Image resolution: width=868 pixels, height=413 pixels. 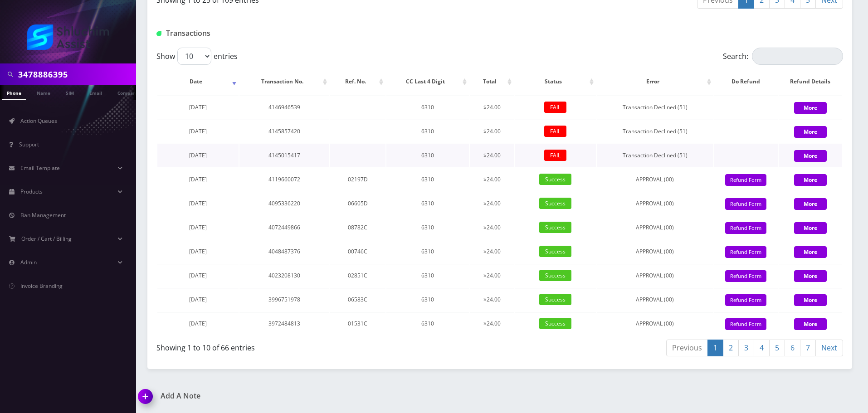 What do you see at coordinates (358, 179) in the screenshot?
I see `td: 02197D` at bounding box center [358, 179].